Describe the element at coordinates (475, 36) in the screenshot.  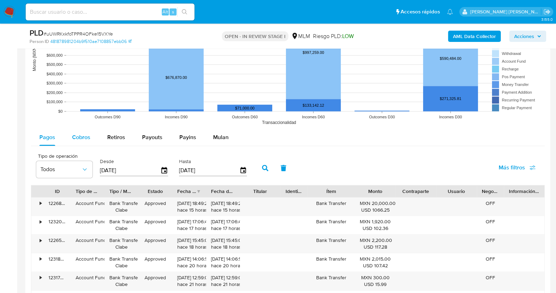
I see `b: AML Data Collector` at that location.